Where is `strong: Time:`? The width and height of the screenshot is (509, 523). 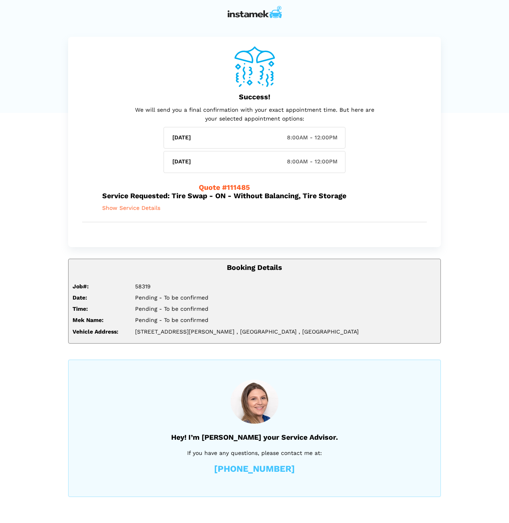 strong: Time: is located at coordinates (80, 309).